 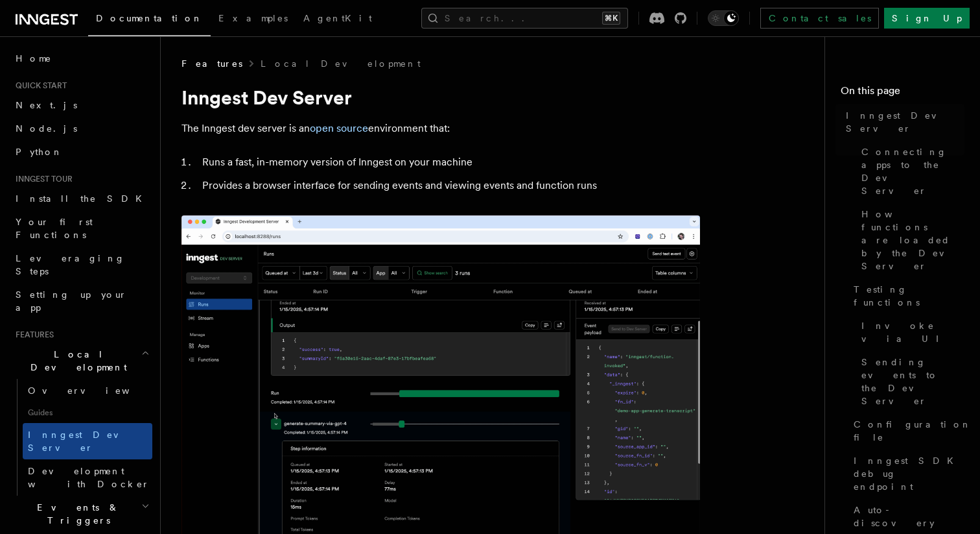 I want to click on span: Testing functions, so click(x=909, y=296).